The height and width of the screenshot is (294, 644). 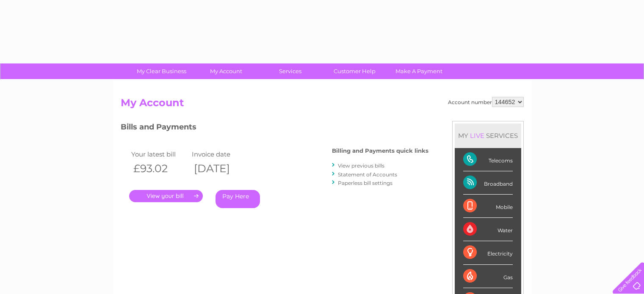 What do you see at coordinates (161, 71) in the screenshot?
I see `a: My Clear Business` at bounding box center [161, 71].